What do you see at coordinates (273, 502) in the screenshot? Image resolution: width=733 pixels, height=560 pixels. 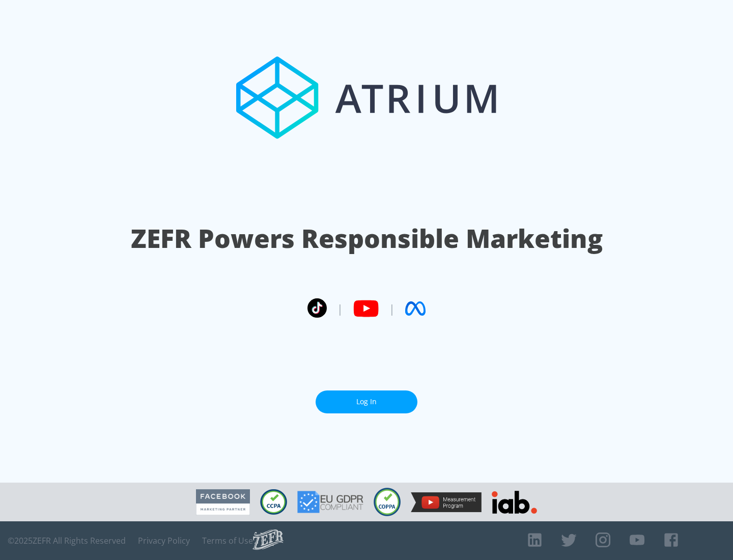 I see `img: CCPA Compliant` at bounding box center [273, 502].